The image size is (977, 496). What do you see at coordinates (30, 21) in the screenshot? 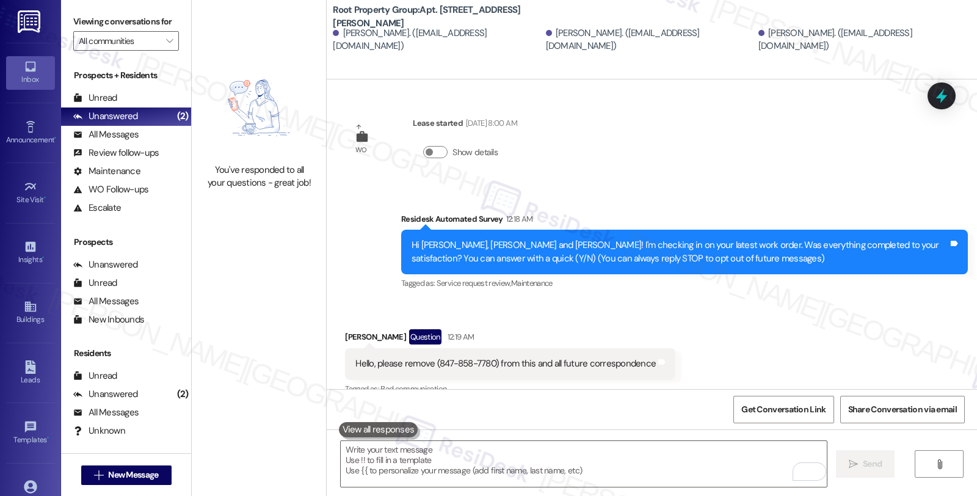
I see `img: ResiDesk Logo` at bounding box center [30, 21].